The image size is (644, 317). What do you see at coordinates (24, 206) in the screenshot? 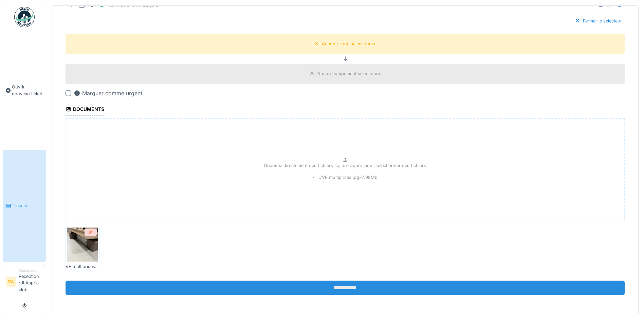
I see `a: Tickets` at bounding box center [24, 206].